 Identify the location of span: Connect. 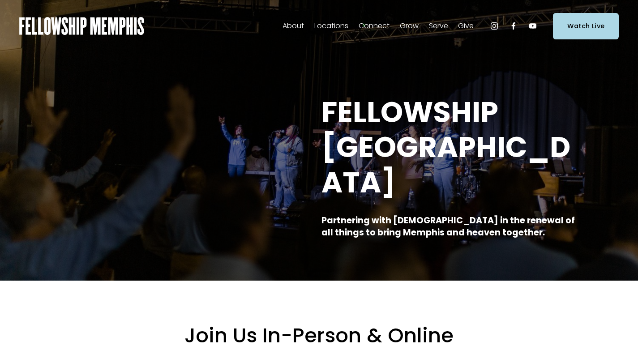
(374, 26).